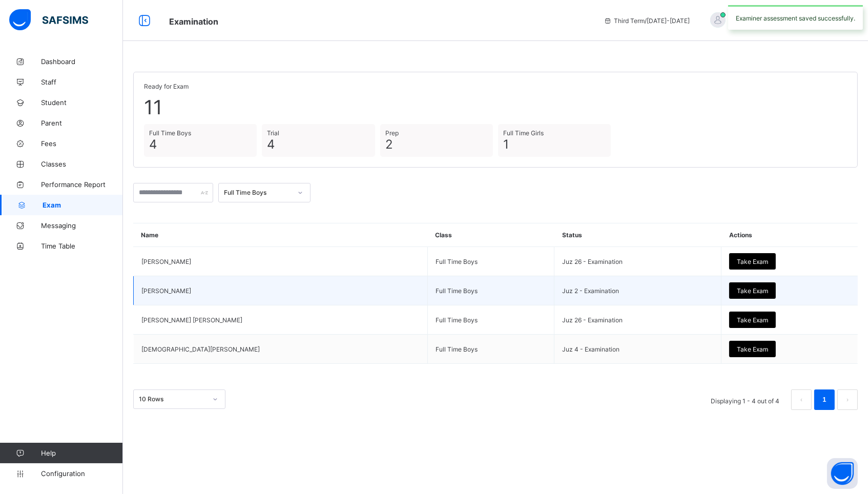  Describe the element at coordinates (258, 193) in the screenshot. I see `div: Full Time Boys` at that location.